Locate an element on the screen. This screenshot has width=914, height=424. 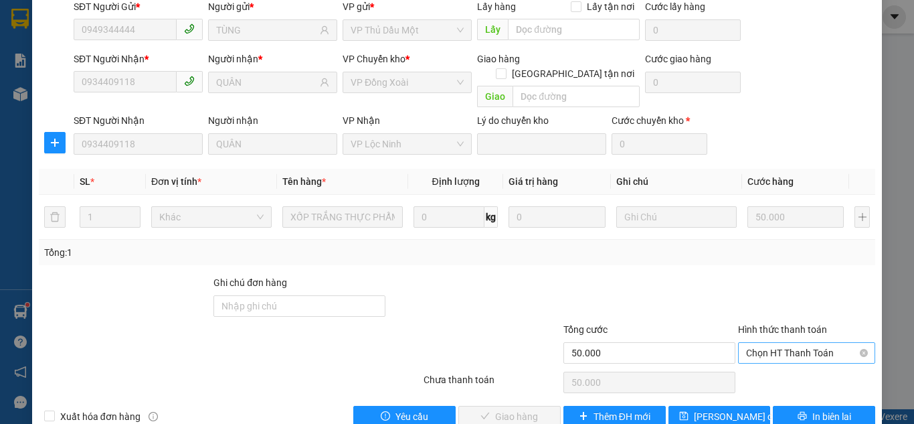
span: In biên lai is located at coordinates (832, 416).